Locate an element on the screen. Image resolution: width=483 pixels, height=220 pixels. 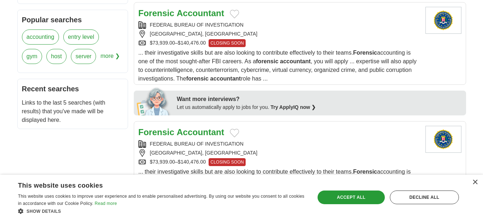
div: Want more interviews? is located at coordinates (319, 99).